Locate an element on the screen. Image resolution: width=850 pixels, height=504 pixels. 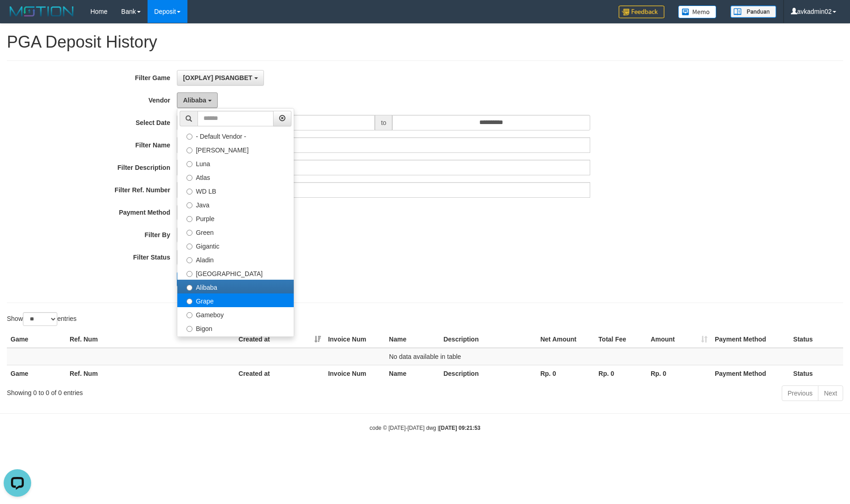
img: Button%20Memo.svg is located at coordinates (697, 12).